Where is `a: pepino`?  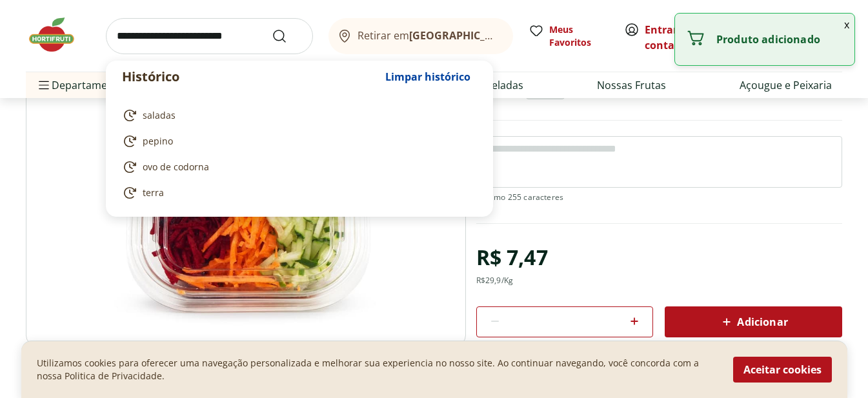
a: pepino is located at coordinates (297, 141).